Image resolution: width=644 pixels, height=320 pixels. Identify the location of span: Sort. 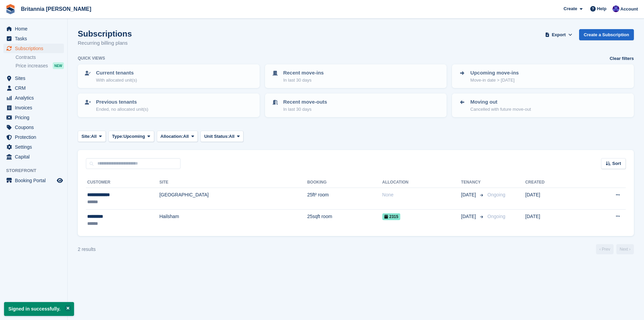
(617, 163).